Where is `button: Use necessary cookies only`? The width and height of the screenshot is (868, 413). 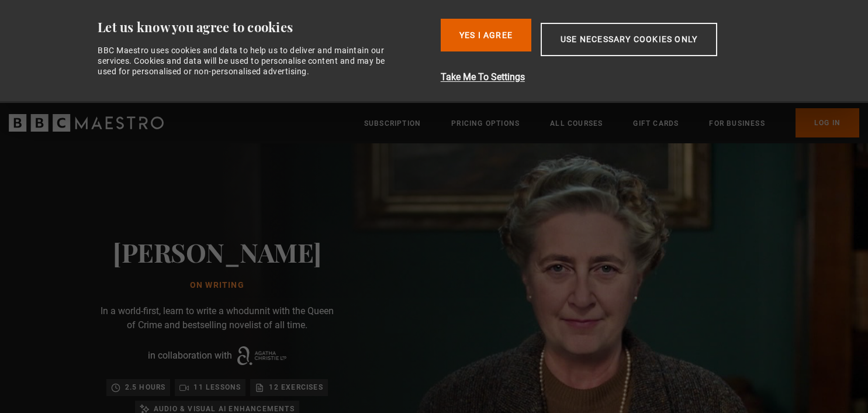
button: Use necessary cookies only is located at coordinates (629, 39).